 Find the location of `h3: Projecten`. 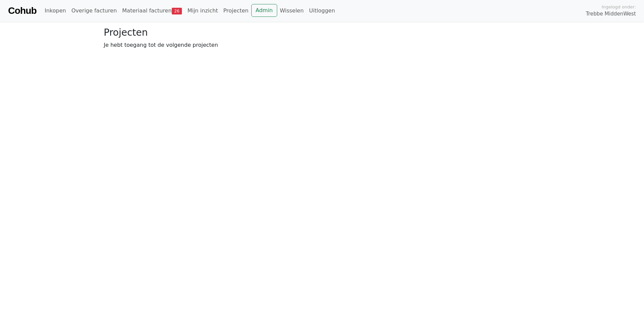

h3: Projecten is located at coordinates (322, 32).